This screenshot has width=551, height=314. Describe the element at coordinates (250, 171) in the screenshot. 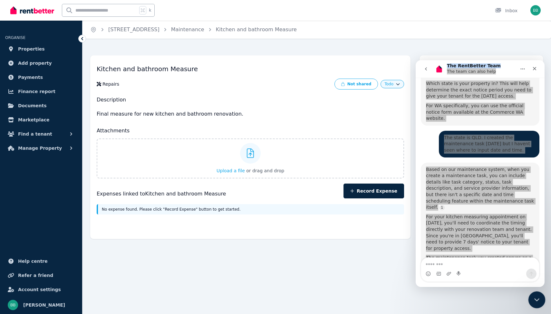

I see `button: Upload a file or drag and drop` at that location.